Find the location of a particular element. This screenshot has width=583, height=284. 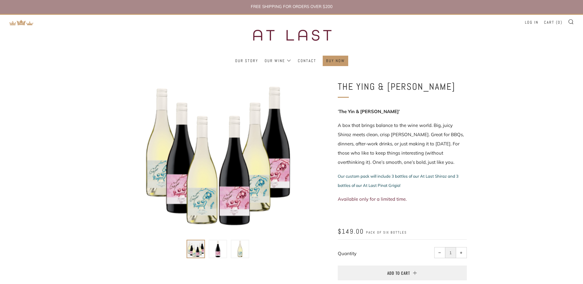

a: Cart (0) is located at coordinates (553, 22).